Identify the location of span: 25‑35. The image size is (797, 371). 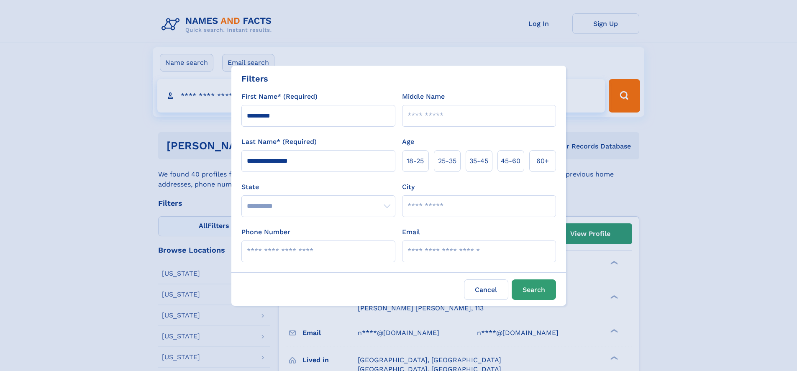
(447, 161).